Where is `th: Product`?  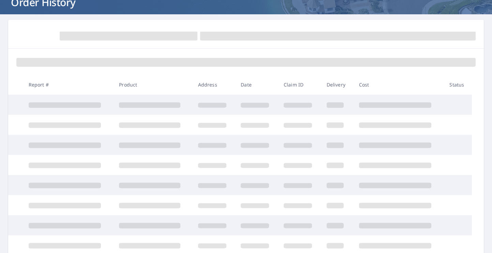 th: Product is located at coordinates (153, 85).